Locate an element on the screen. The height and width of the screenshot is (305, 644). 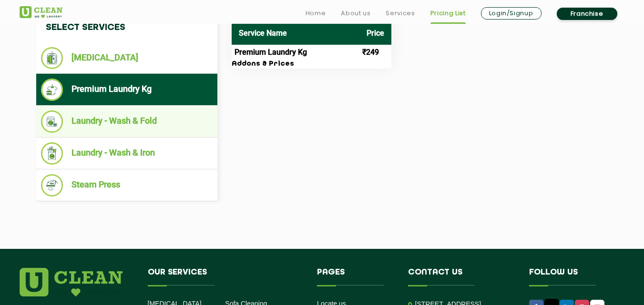
img: Laundry - Wash & Iron is located at coordinates (52, 153).